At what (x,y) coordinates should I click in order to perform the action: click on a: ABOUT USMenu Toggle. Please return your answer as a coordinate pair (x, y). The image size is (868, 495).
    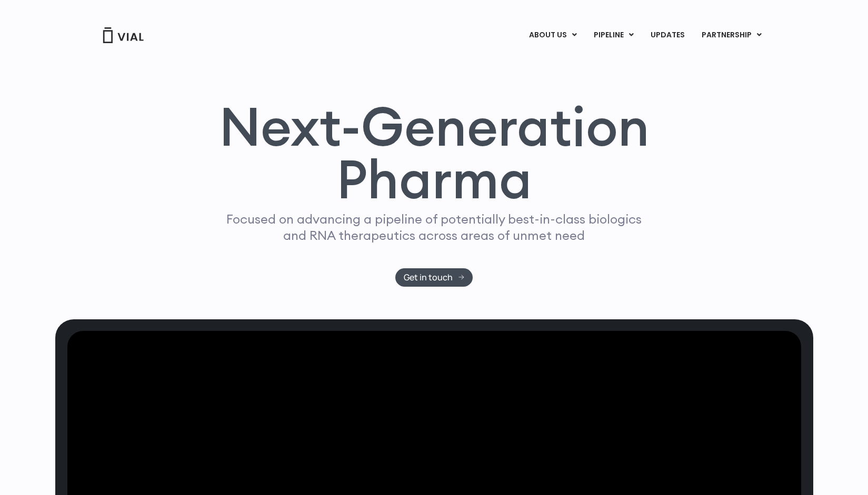
    Looking at the image, I should click on (553, 36).